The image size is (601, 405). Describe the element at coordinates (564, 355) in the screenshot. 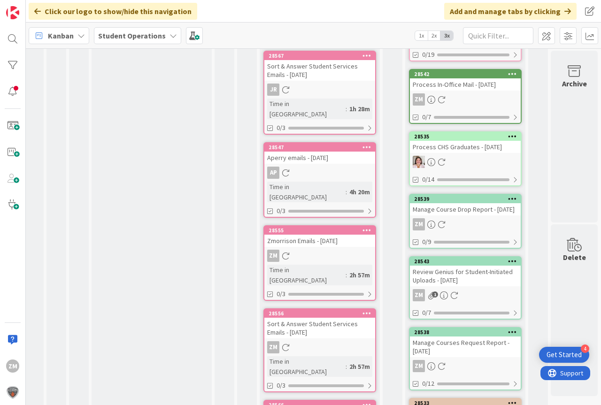

I see `div: Get Started` at that location.